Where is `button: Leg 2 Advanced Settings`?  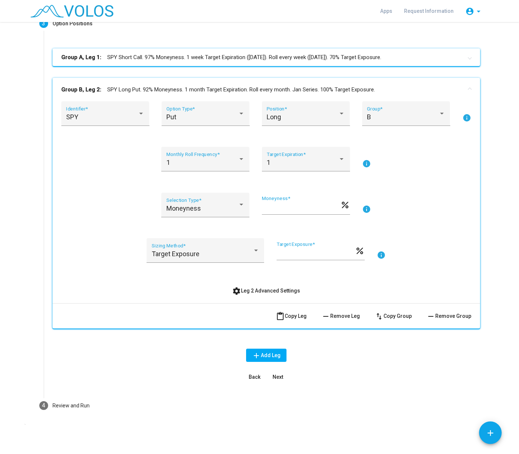 button: Leg 2 Advanced Settings is located at coordinates (266, 291).